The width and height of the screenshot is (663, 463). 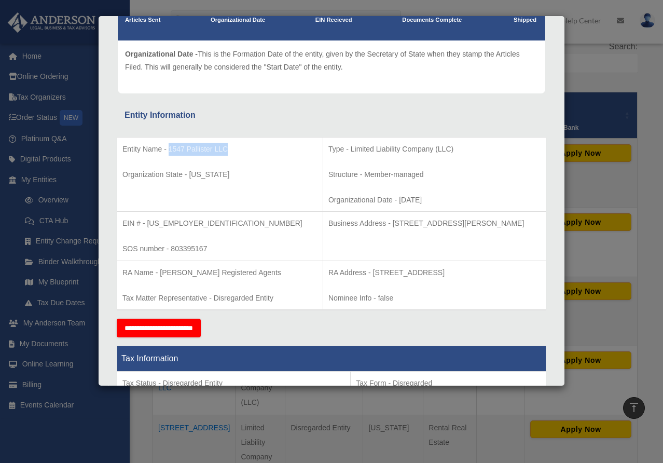 What do you see at coordinates (238, 20) in the screenshot?
I see `p: Organizational Date` at bounding box center [238, 20].